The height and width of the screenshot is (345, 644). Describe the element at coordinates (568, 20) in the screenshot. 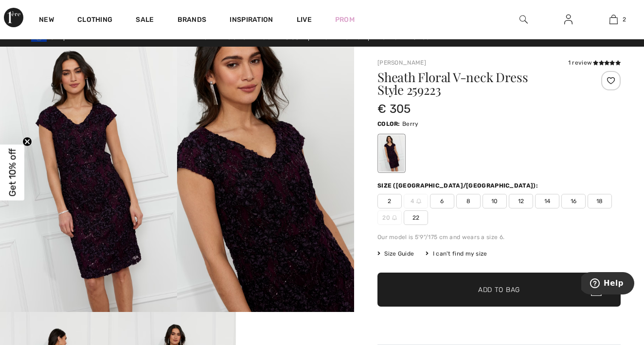

I see `img: My Info` at that location.